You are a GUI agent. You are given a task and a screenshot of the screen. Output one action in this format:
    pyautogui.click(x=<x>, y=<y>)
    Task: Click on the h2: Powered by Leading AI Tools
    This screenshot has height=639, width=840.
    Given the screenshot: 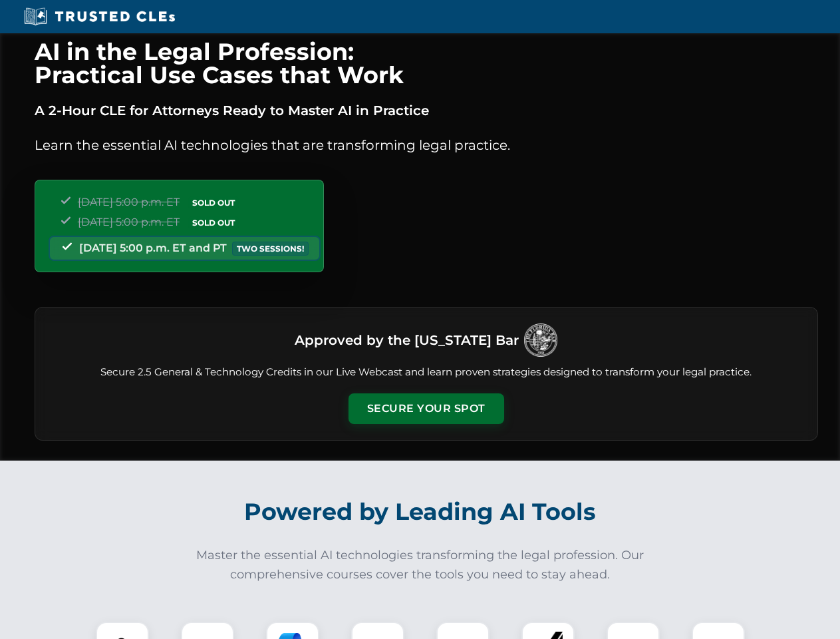 What is the action you would take?
    pyautogui.click(x=420, y=511)
    